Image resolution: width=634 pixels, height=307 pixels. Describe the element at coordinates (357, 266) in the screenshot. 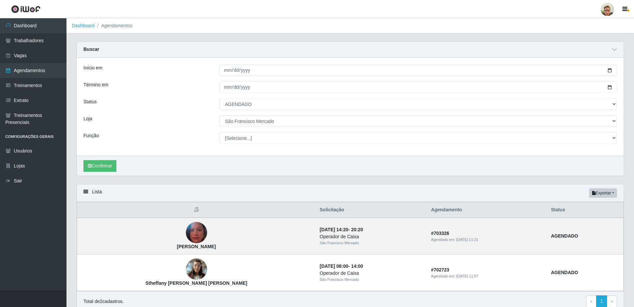

I see `time: 14:00` at that location.